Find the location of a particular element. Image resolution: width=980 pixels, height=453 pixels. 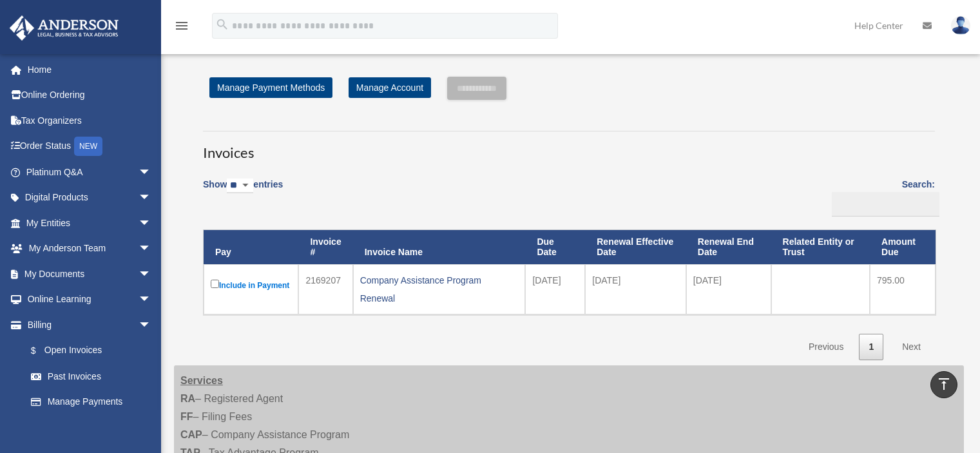

select: Showentries is located at coordinates (240, 185).